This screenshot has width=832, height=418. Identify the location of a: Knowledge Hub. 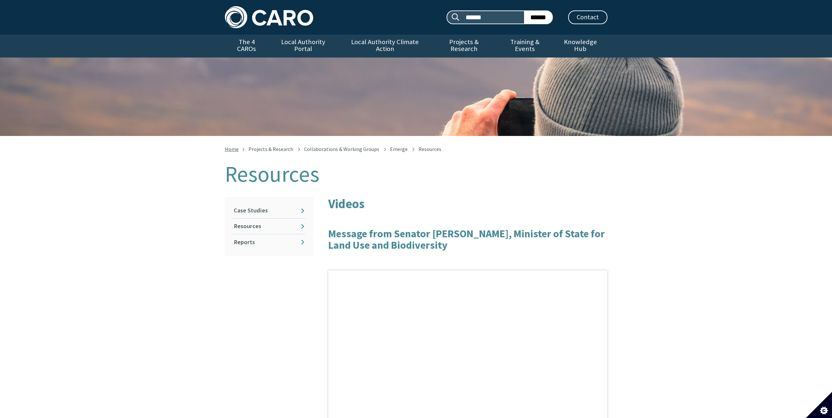
(580, 46).